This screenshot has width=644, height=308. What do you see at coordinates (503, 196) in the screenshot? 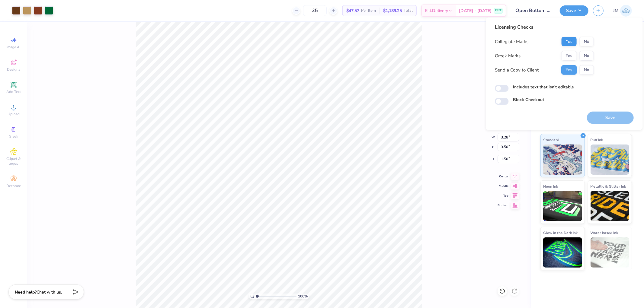
I see `span: Top` at bounding box center [503, 196].